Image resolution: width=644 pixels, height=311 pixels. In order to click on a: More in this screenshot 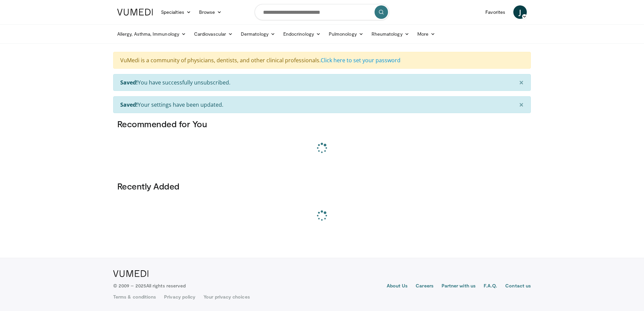, I will do `click(426, 34)`.